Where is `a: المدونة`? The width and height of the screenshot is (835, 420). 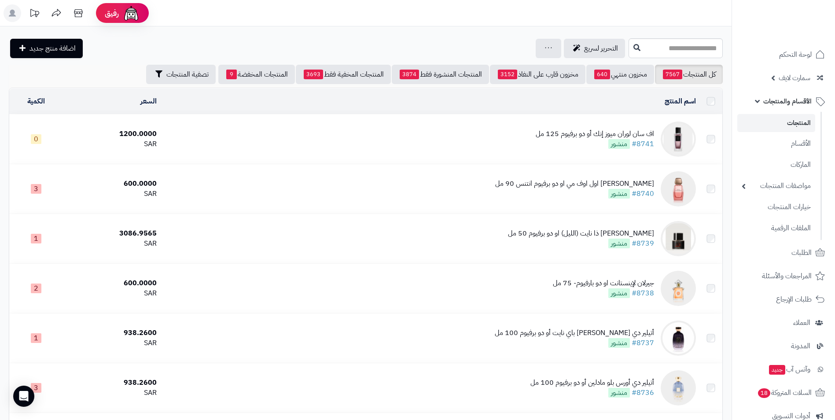
a: المدونة is located at coordinates (783, 346).